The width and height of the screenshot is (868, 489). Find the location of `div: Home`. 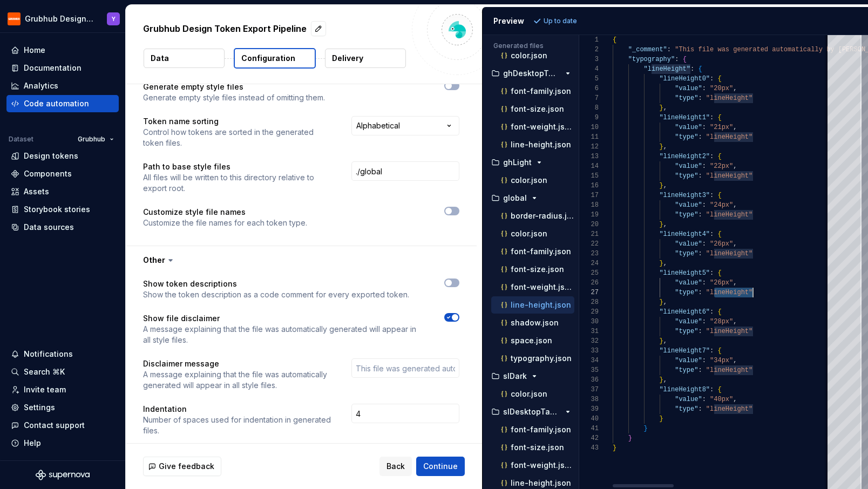

div: Home is located at coordinates (35, 50).